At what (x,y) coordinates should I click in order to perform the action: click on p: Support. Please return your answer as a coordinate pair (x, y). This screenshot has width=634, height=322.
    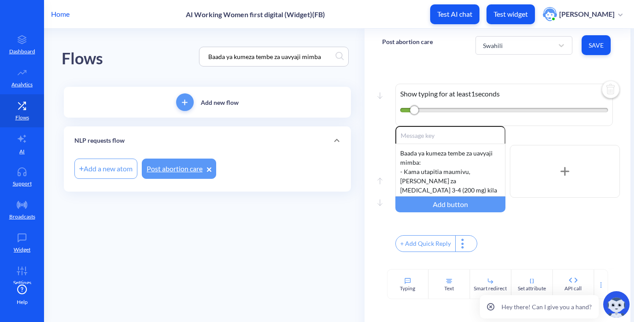
    Looking at the image, I should click on (22, 184).